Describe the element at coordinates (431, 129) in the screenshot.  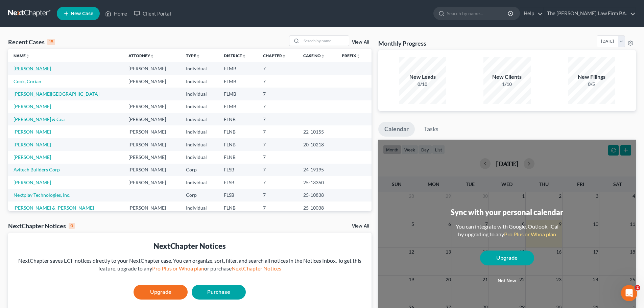
I see `a: Tasks` at that location.